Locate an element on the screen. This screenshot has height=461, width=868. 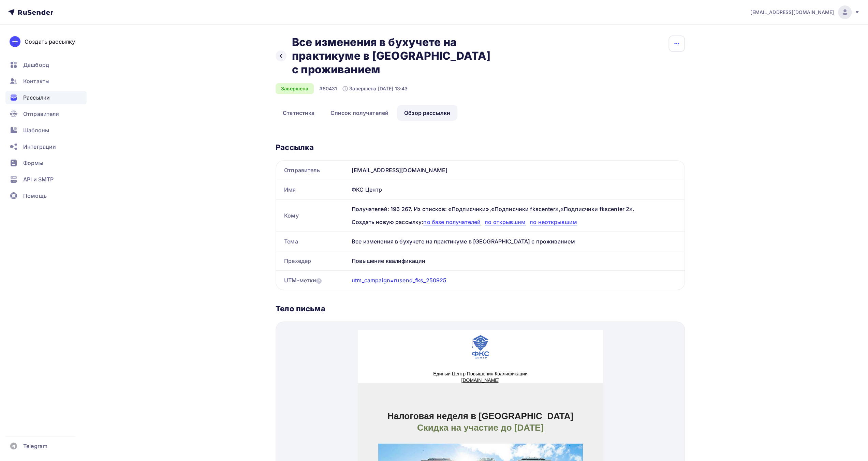
span: по базе получателей is located at coordinates (452, 222).